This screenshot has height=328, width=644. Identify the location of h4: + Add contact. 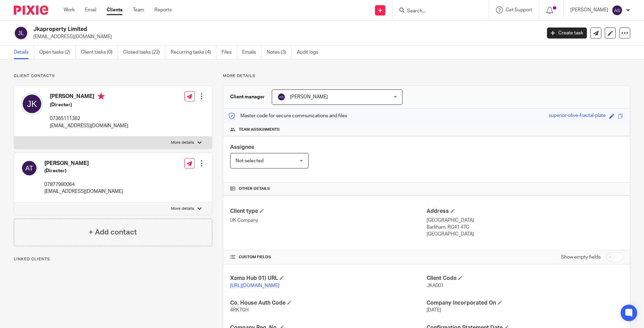
(113, 232).